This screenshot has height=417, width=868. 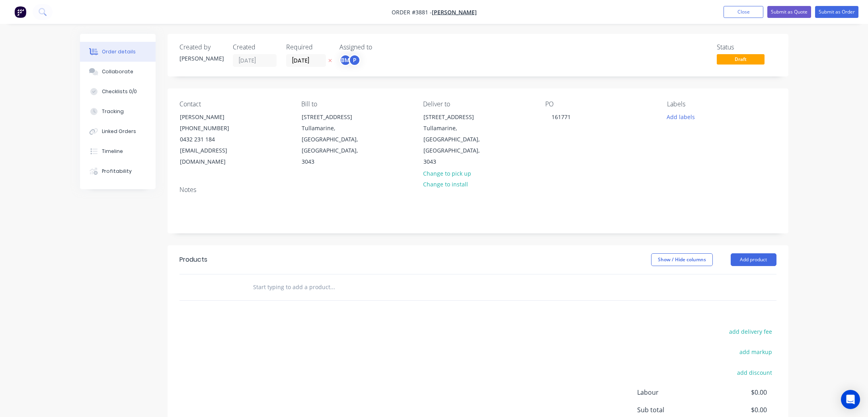 I want to click on div: 0432 231 184, so click(x=213, y=139).